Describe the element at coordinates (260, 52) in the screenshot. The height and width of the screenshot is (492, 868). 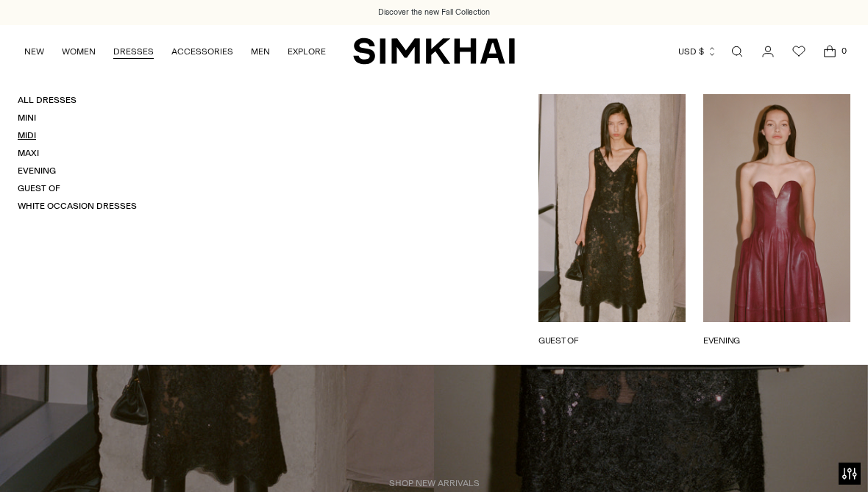
I see `a: MEN` at that location.